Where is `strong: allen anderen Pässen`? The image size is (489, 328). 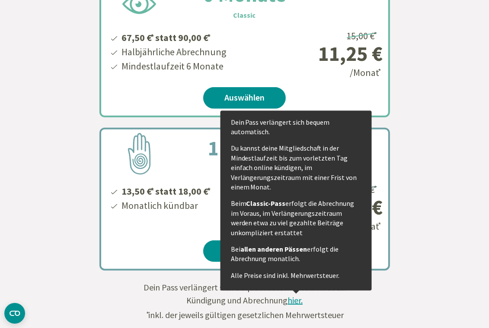
strong: allen anderen Pässen is located at coordinates (274, 249).